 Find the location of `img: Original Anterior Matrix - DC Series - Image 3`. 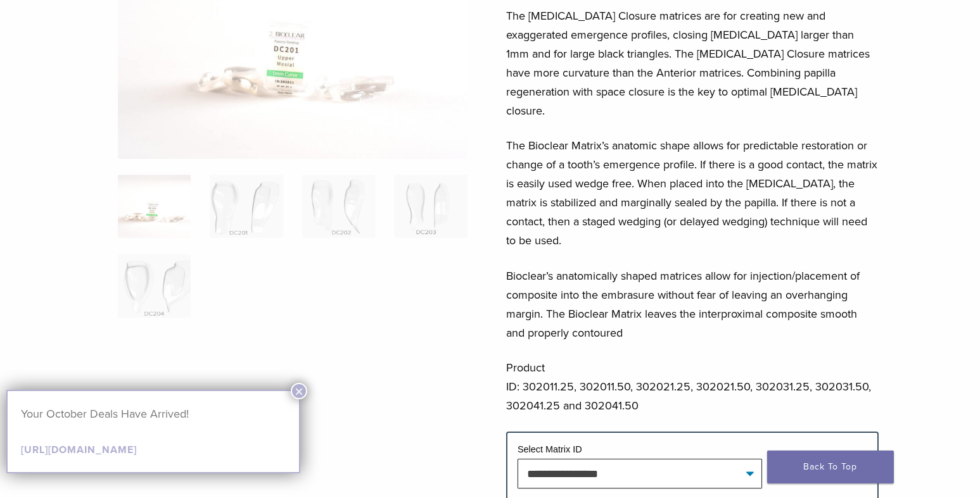

img: Original Anterior Matrix - DC Series - Image 3 is located at coordinates (338, 206).